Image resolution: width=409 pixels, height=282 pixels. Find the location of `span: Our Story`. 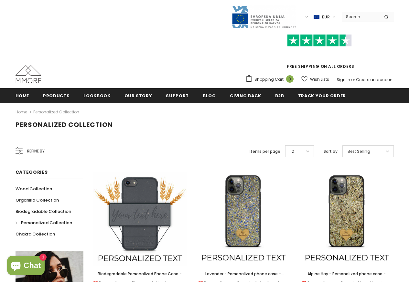

span: Our Story is located at coordinates (138, 96).